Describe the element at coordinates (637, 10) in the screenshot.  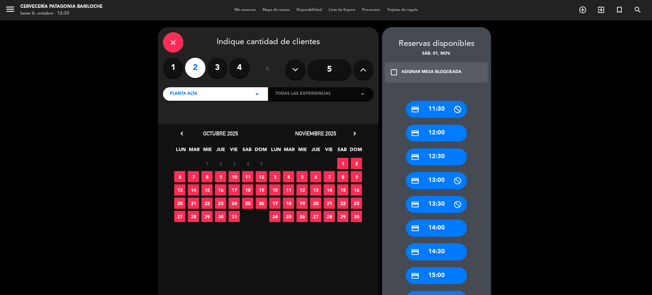
I see `i: search` at that location.